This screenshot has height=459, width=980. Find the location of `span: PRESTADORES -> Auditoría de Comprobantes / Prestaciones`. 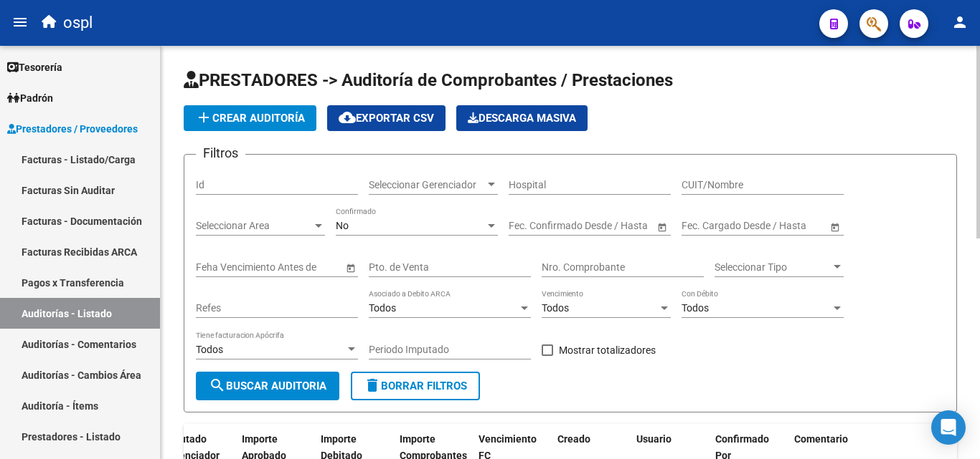

span: PRESTADORES -> Auditoría de Comprobantes / Prestaciones is located at coordinates (429, 80).